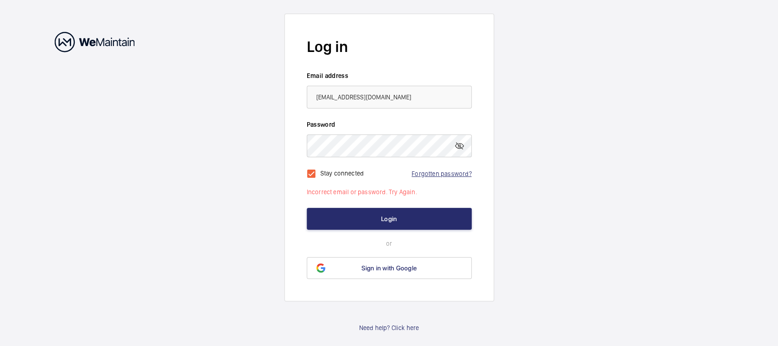 This screenshot has width=778, height=346. What do you see at coordinates (389, 46) in the screenshot?
I see `h2: Log in` at bounding box center [389, 46].